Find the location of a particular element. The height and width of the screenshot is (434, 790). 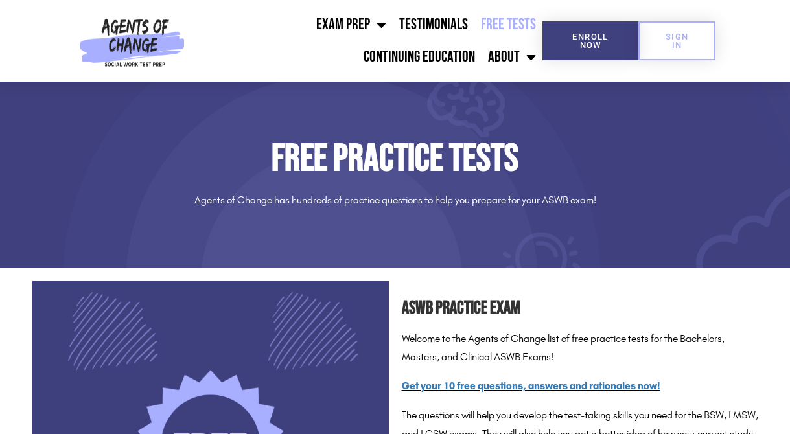

h2: ASWB Practice Exam is located at coordinates (580, 308).